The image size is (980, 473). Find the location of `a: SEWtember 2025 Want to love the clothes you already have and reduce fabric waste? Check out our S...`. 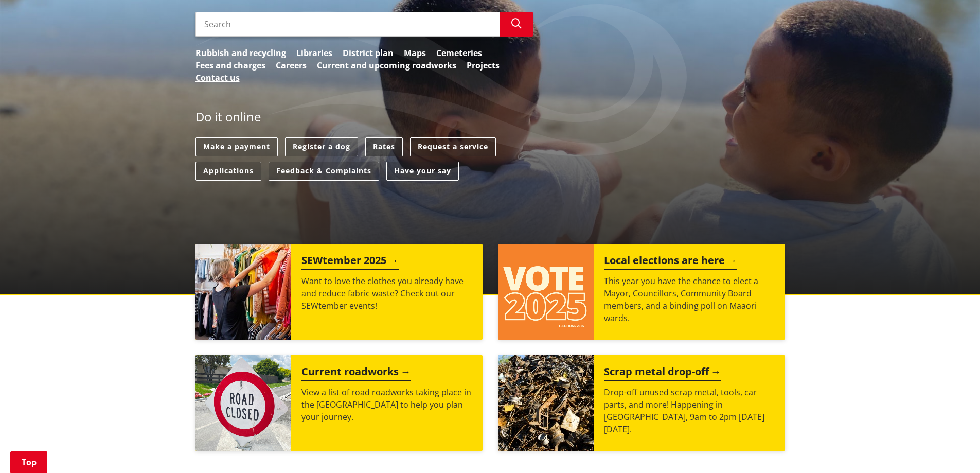

a: SEWtember 2025 Want to love the clothes you already have and reduce fabric waste? Check out our S... is located at coordinates (339, 291).